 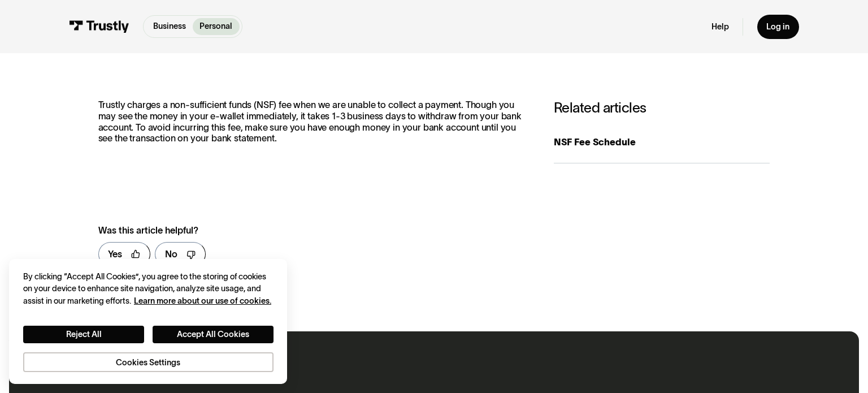 I want to click on div: By clicking “Accept All Cookies”, you agree to the storing of cookies on your device to enhance s..., so click(x=148, y=289).